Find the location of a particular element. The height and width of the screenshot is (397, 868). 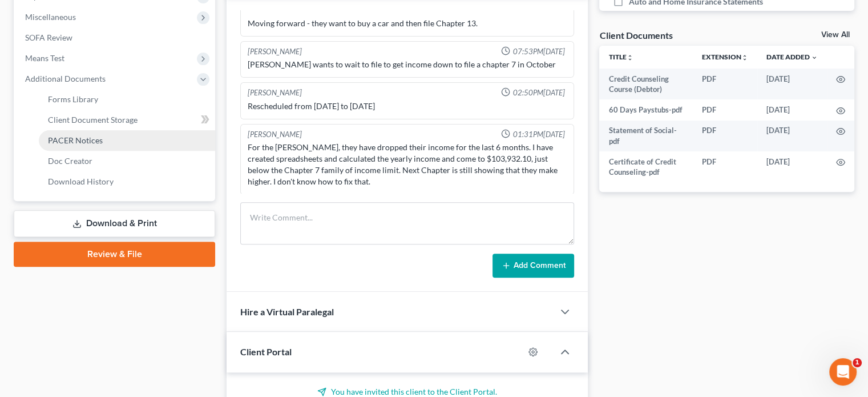

a: Titleunfold_more is located at coordinates (620, 56).